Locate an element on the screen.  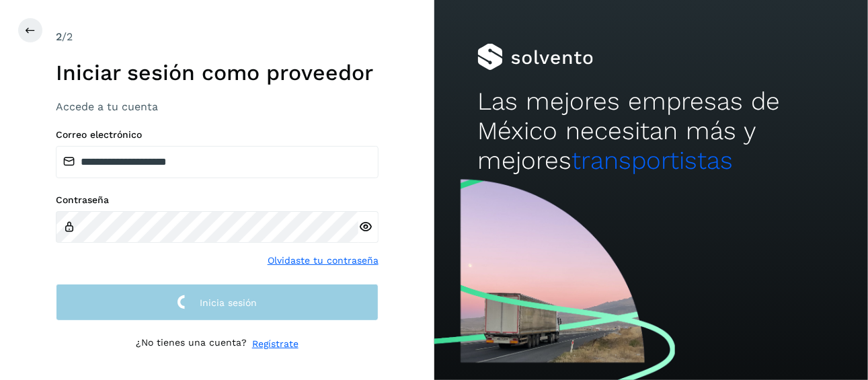
a: Olvidaste tu contraseña is located at coordinates (322, 260).